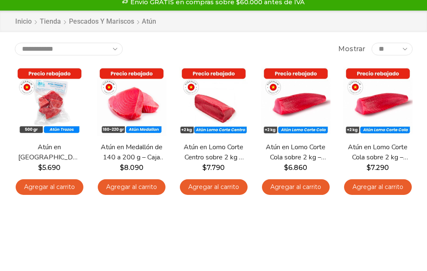  Describe the element at coordinates (352, 49) in the screenshot. I see `span: Mostrar` at that location.